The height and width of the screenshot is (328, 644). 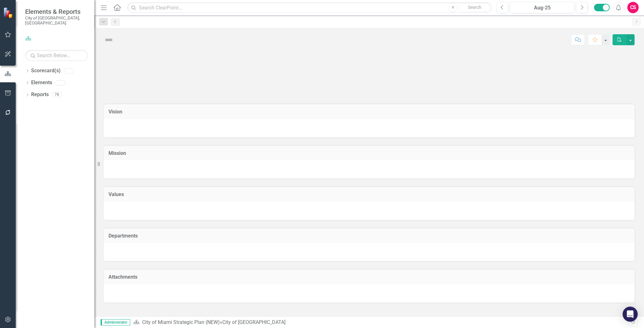 I want to click on img: Not Defined, so click(x=109, y=40).